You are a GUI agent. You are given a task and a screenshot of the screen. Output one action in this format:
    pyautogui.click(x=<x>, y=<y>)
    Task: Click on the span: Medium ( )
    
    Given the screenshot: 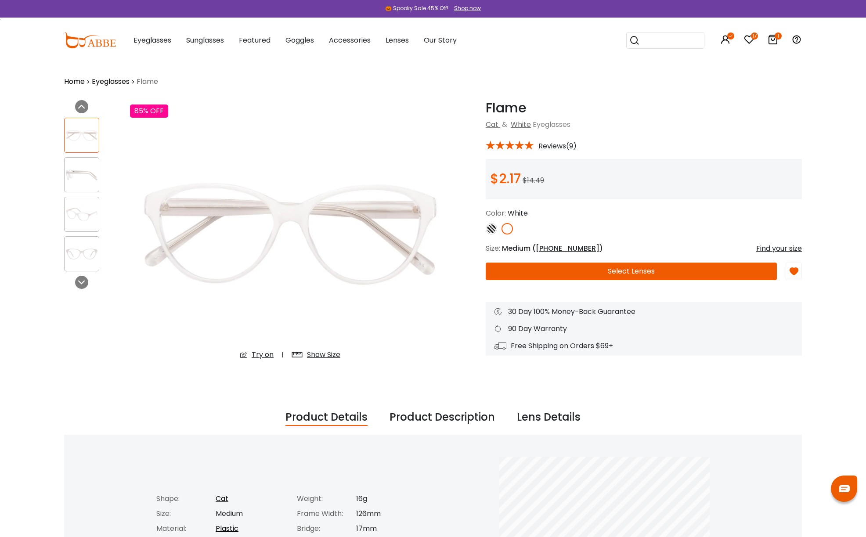 What is the action you would take?
    pyautogui.click(x=553, y=248)
    